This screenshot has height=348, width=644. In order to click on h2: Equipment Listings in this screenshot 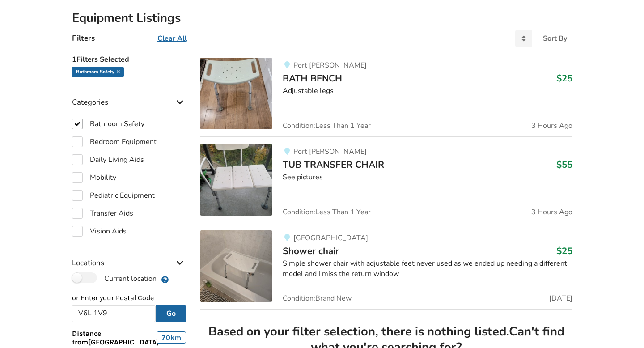, I will do `click(322, 18)`.